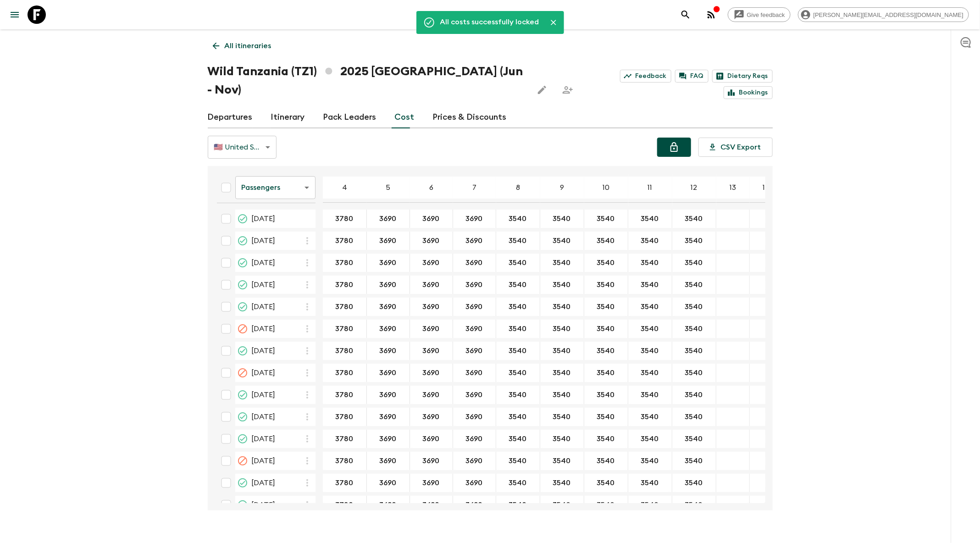 The width and height of the screenshot is (980, 543). I want to click on button: Edit this itinerary, so click(542, 90).